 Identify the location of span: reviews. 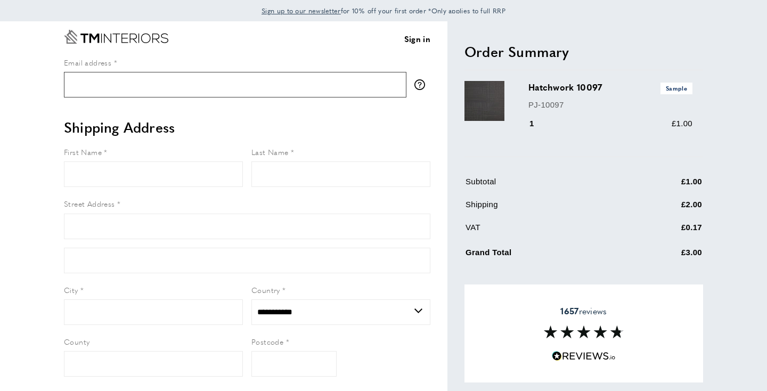
(583, 311).